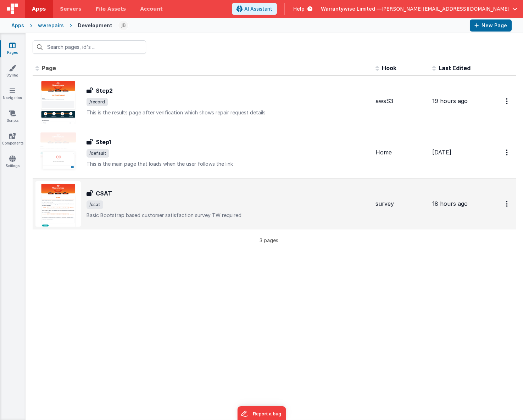 This screenshot has height=420, width=523. Describe the element at coordinates (49, 68) in the screenshot. I see `span: Page` at that location.